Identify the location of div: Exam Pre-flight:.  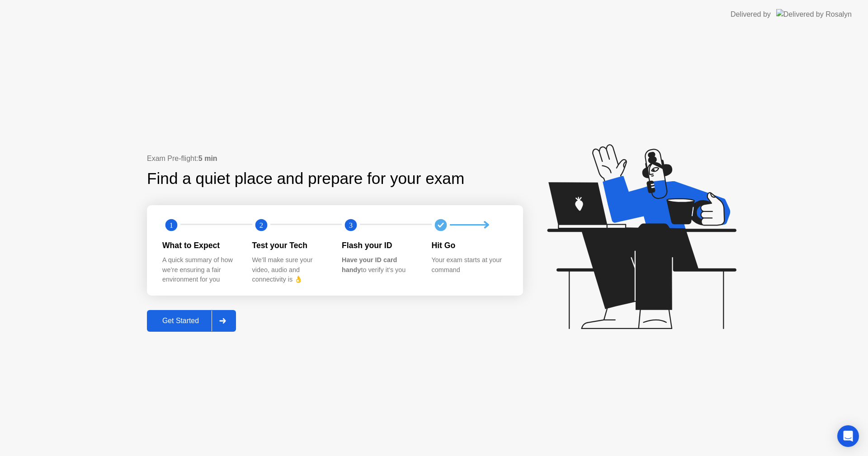
(335, 159).